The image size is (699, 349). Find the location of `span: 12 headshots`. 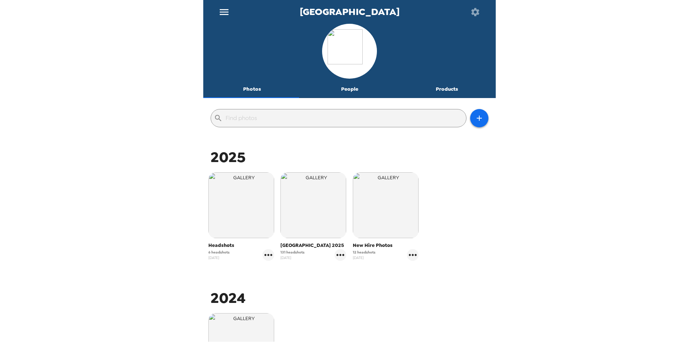

span: 12 headshots is located at coordinates (364, 252).